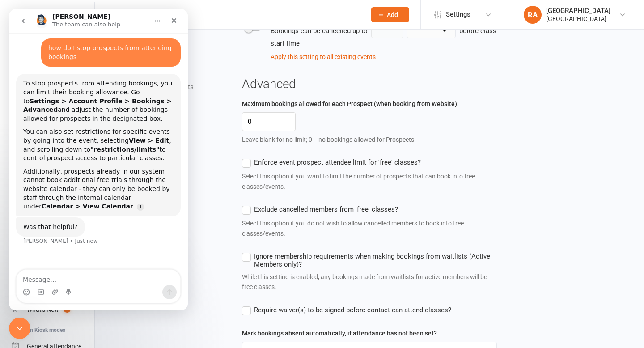 This screenshot has width=644, height=348. Describe the element at coordinates (375, 259) in the screenshot. I see `span: Ignore membership requirements when making bookings from waitlists (Active Members only)?` at that location.